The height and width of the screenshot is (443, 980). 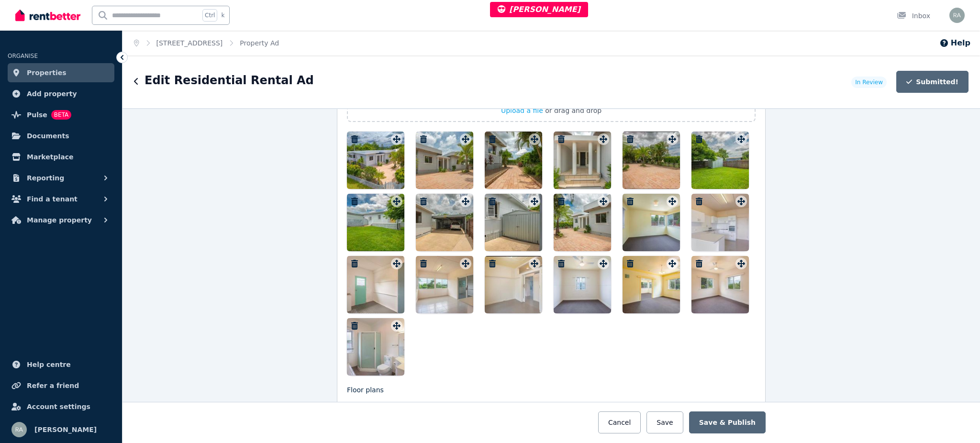 I want to click on span: Ctrl, so click(x=210, y=16).